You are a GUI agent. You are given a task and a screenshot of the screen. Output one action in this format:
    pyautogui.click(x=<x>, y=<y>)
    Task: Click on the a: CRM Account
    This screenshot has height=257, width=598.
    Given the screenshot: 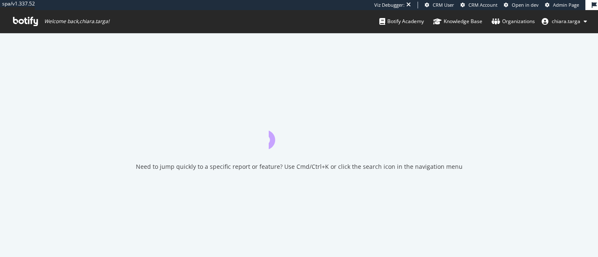 What is the action you would take?
    pyautogui.click(x=479, y=5)
    